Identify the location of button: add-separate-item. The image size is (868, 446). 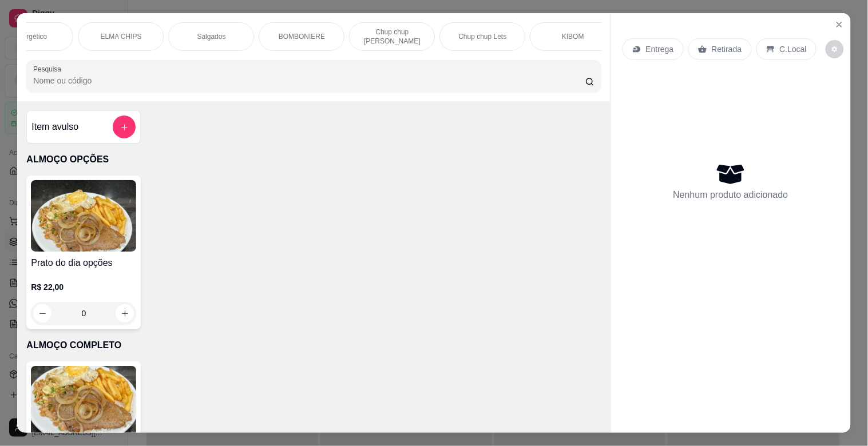
(124, 127).